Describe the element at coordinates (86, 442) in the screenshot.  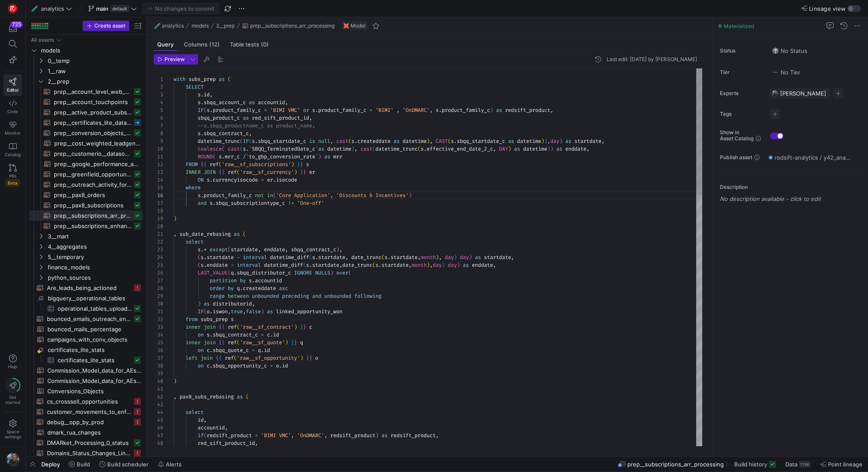
I see `a: DMARket_Processing_0_status​​​​​​​​​​` at that location.